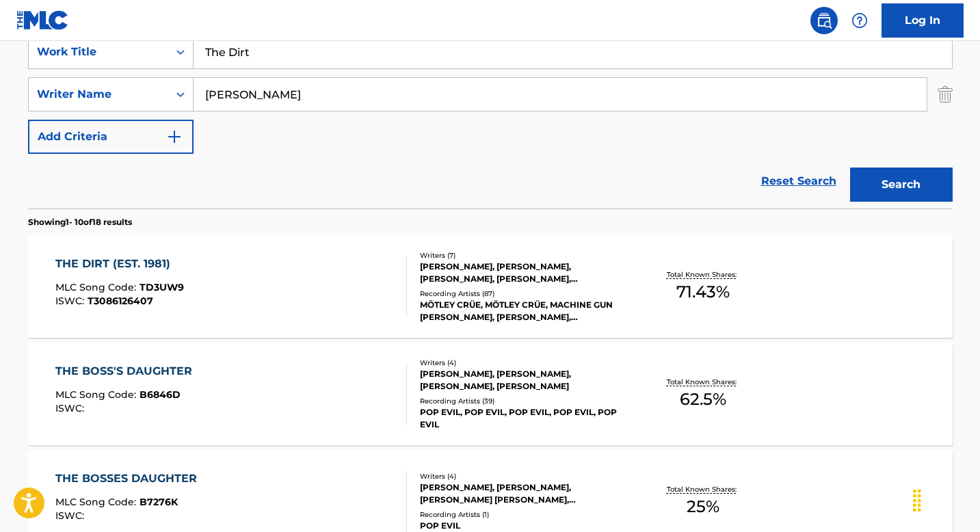 The width and height of the screenshot is (980, 532). I want to click on span: 62.5 %, so click(703, 399).